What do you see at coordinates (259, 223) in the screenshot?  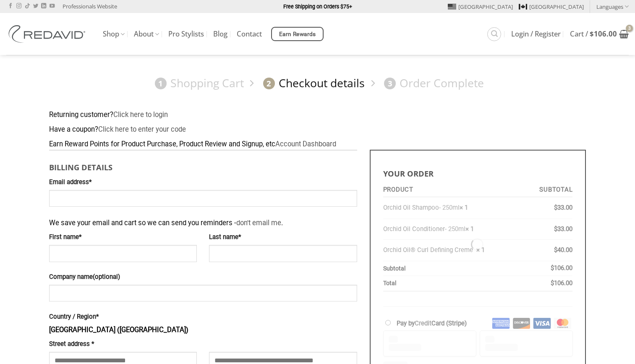 I see `a: don't email me` at bounding box center [259, 223].